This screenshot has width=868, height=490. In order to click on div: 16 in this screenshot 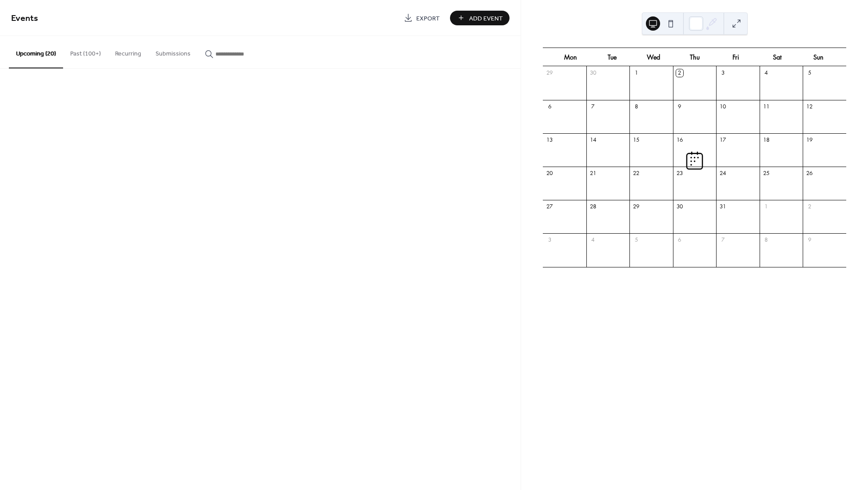, I will do `click(679, 139)`.